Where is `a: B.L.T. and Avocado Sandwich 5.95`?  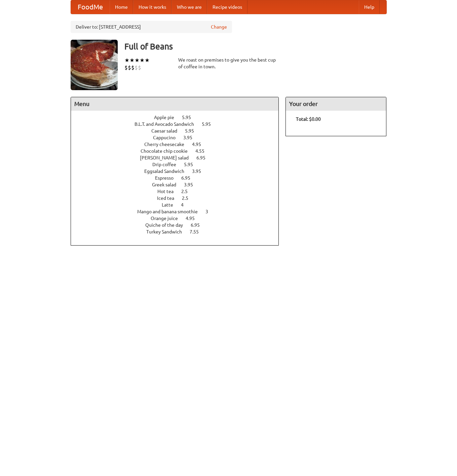 a: B.L.T. and Avocado Sandwich 5.95 is located at coordinates (179, 124).